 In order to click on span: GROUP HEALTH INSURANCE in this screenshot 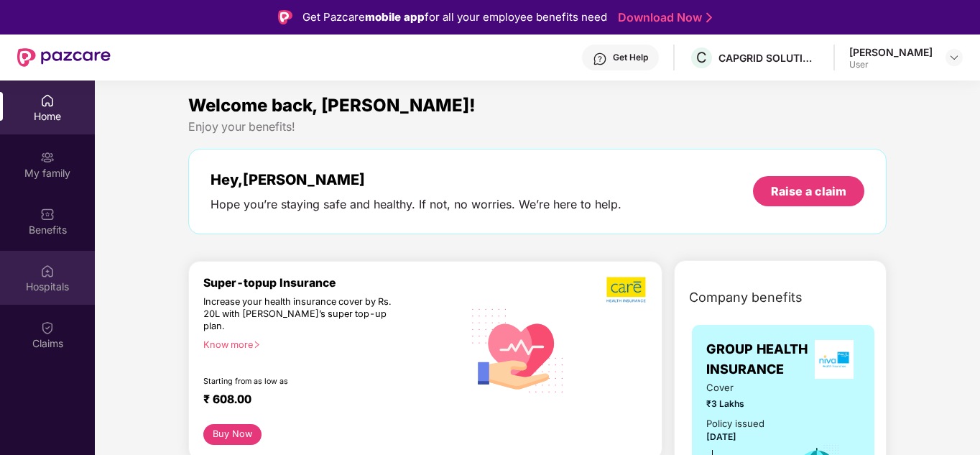, I will do `click(758, 359)`.